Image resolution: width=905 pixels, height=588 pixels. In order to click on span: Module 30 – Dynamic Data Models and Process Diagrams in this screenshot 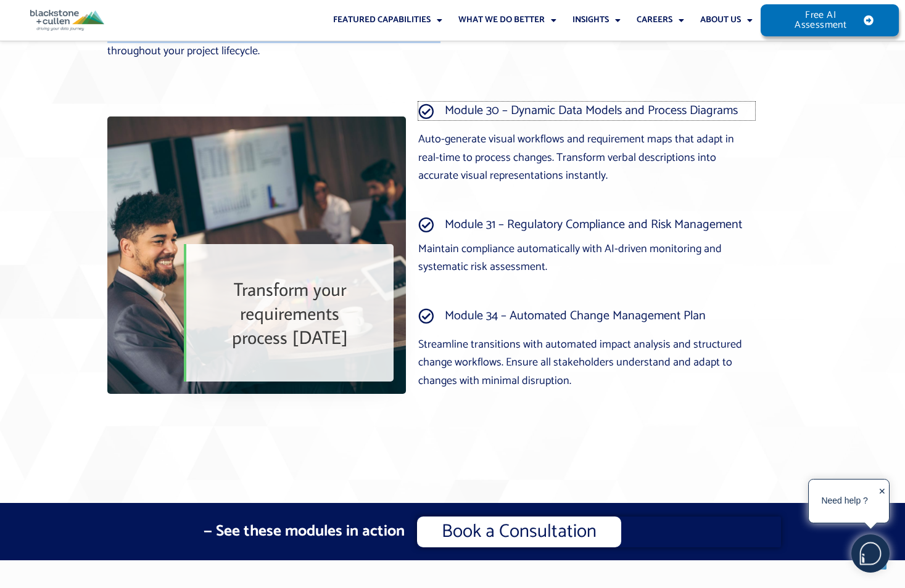, I will do `click(590, 111)`.